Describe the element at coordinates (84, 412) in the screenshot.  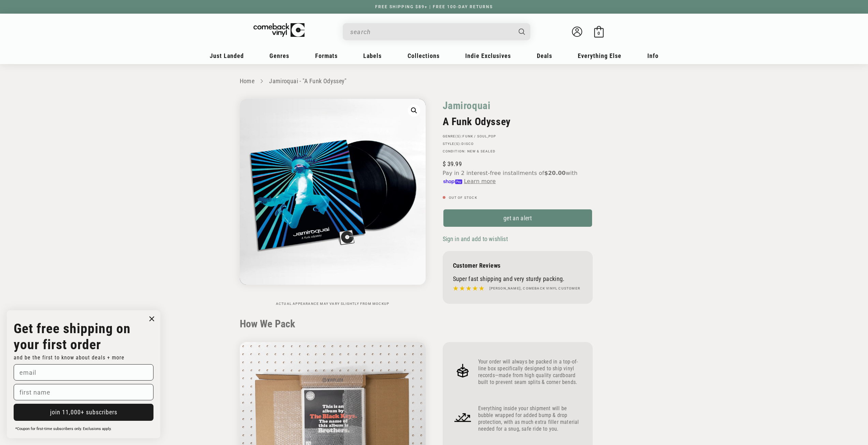
I see `button: join 11,000+ subscribers` at that location.